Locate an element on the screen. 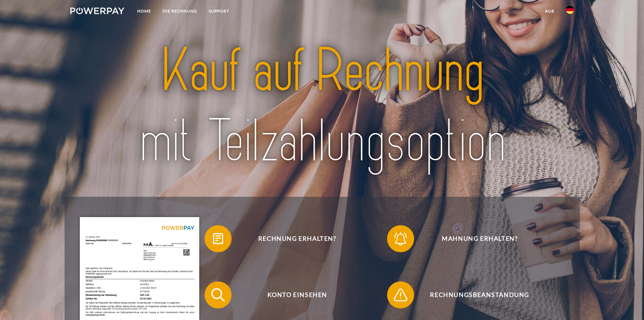 Image resolution: width=644 pixels, height=320 pixels. a: Mahnung erhalten? is located at coordinates (474, 239).